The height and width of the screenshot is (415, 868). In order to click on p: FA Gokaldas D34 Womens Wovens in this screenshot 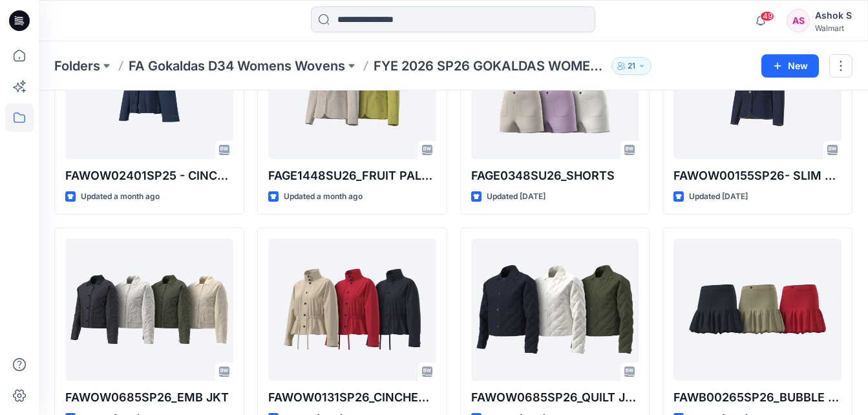, I will do `click(237, 66)`.